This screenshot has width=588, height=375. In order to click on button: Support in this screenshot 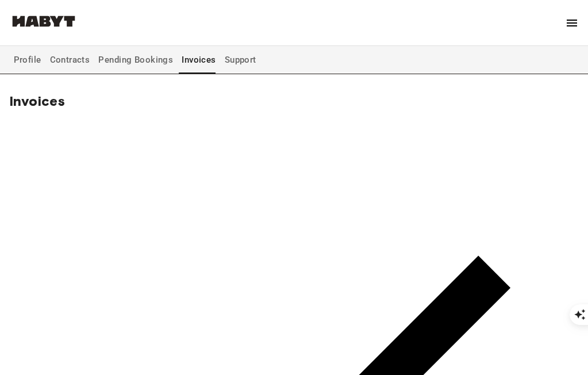, I will do `click(241, 60)`.